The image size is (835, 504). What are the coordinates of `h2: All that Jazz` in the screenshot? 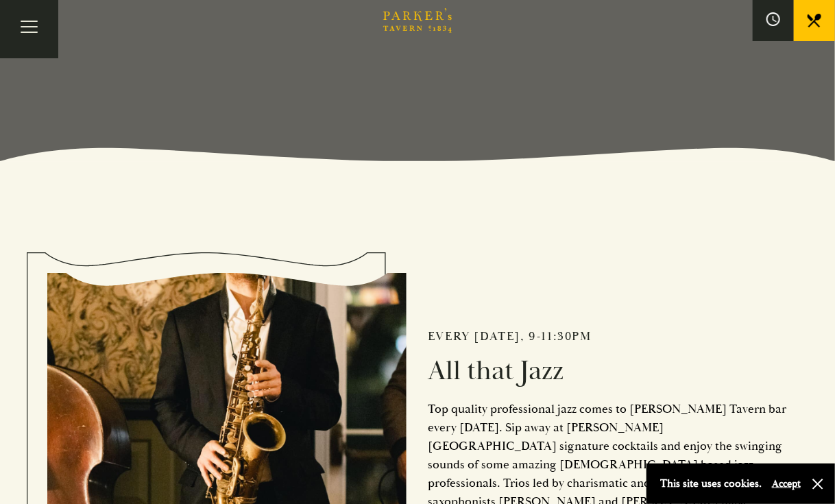 It's located at (608, 371).